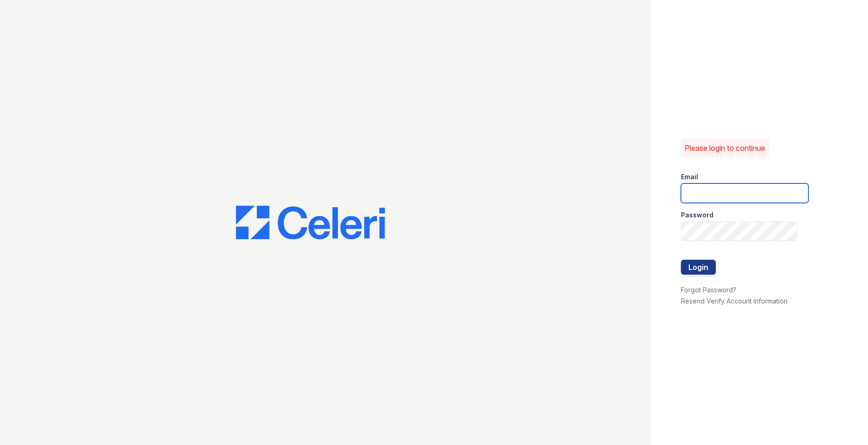 This screenshot has width=868, height=445. What do you see at coordinates (697, 215) in the screenshot?
I see `label: Password` at bounding box center [697, 215].